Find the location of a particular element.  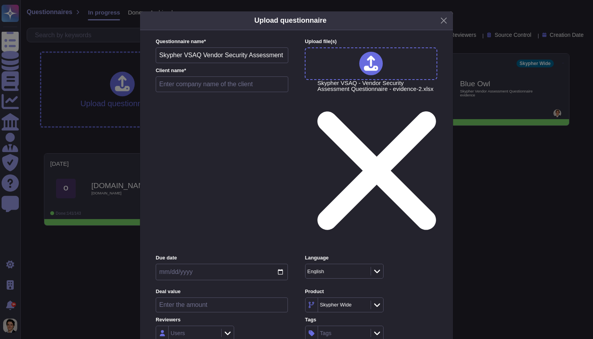

label: Due date is located at coordinates (222, 258).